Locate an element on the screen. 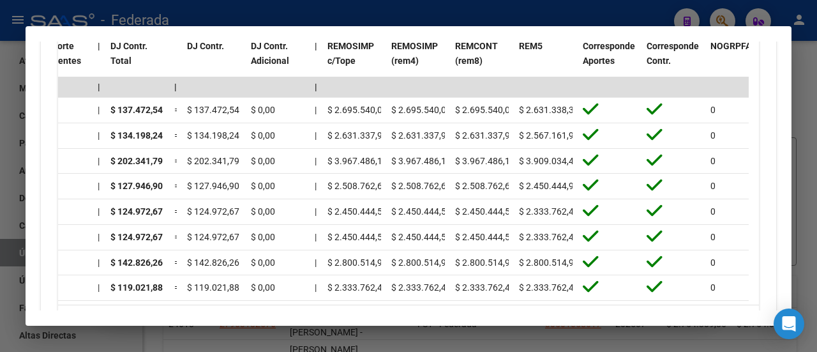  datatable-header-cell: REMOSIMP c/Tope is located at coordinates (354, 61).